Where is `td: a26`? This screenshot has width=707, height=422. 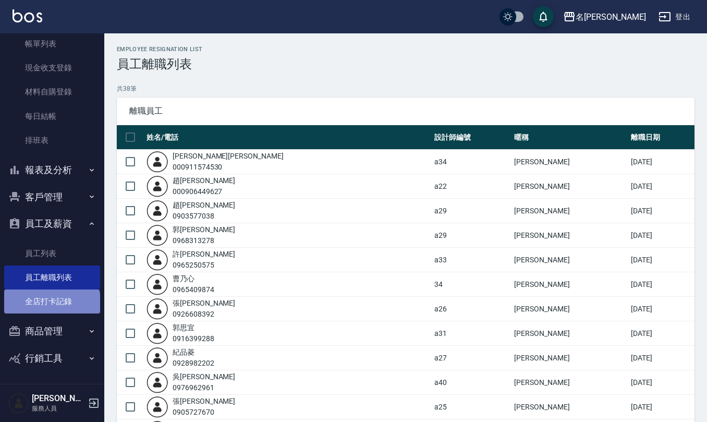
td: a26 is located at coordinates (472, 309).